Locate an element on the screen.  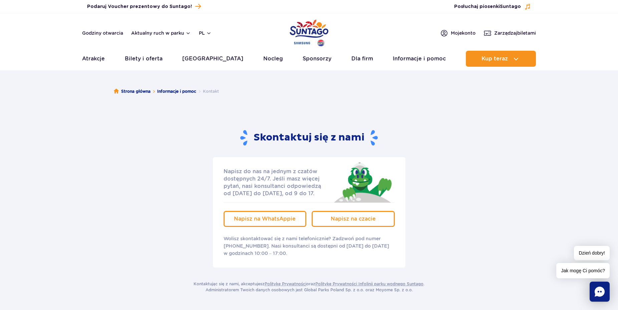
a: Godziny otwarcia is located at coordinates (102, 33).